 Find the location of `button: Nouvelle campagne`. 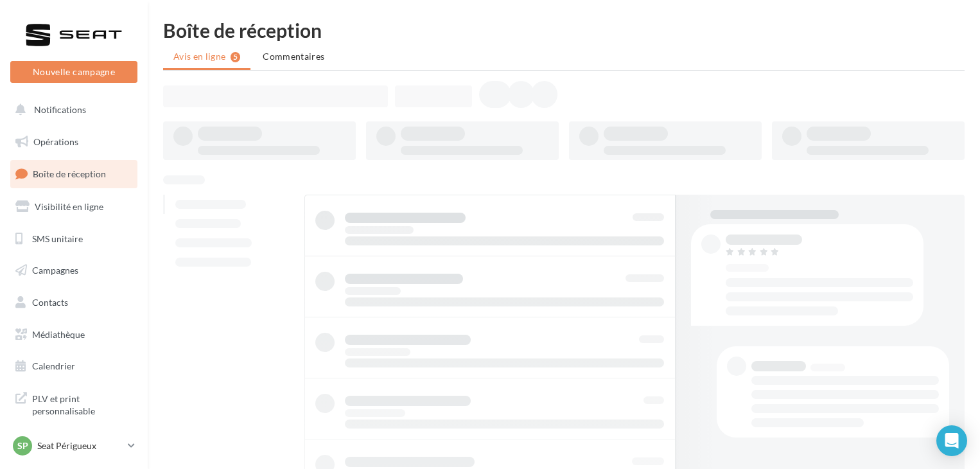

button: Nouvelle campagne is located at coordinates (74, 72).